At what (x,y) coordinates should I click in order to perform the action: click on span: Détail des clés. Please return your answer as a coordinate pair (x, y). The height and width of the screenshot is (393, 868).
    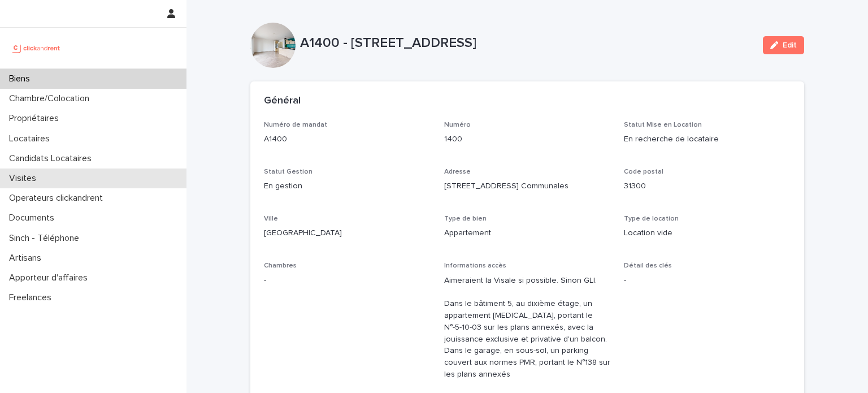
    Looking at the image, I should click on (648, 266).